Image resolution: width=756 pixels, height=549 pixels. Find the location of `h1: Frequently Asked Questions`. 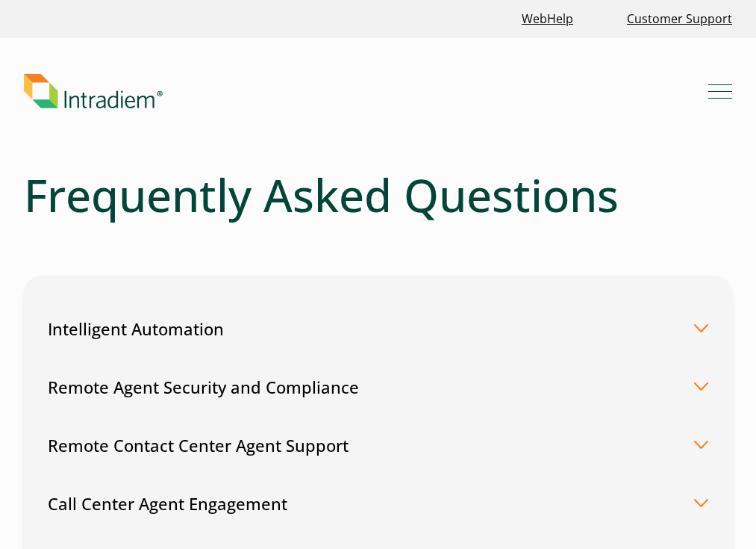

h1: Frequently Asked Questions is located at coordinates (378, 195).